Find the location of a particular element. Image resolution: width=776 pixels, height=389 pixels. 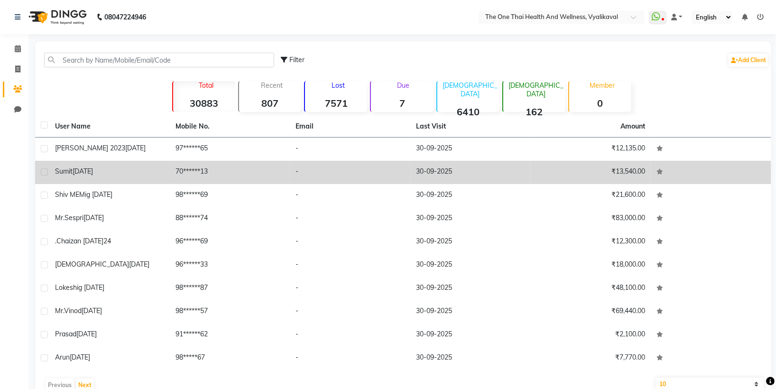

td: ₹12,135.00 is located at coordinates (591, 149).